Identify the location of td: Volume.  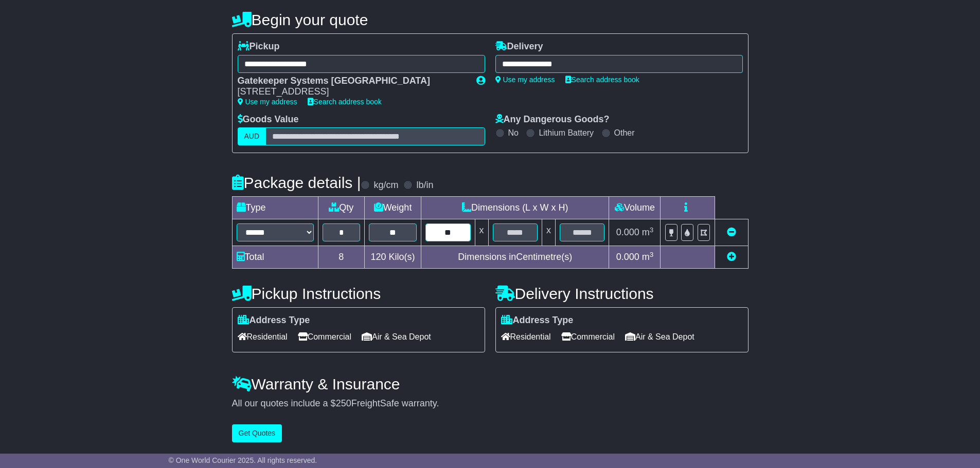
(635, 208).